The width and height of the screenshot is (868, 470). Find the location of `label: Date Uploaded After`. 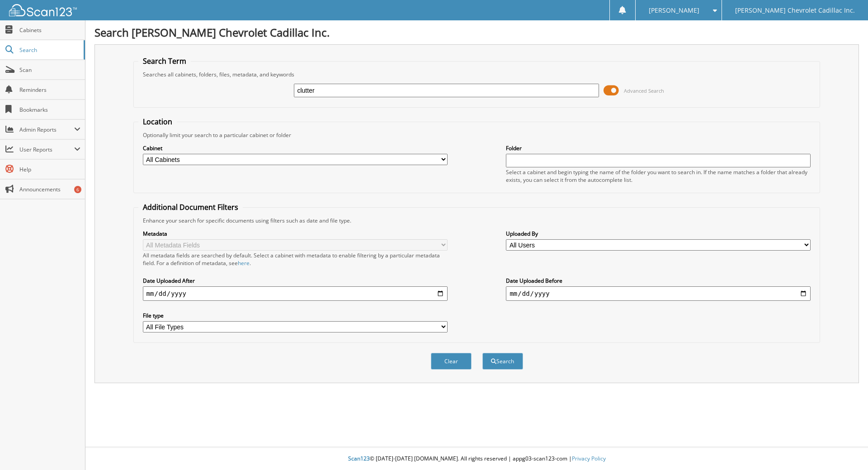

label: Date Uploaded After is located at coordinates (295, 280).